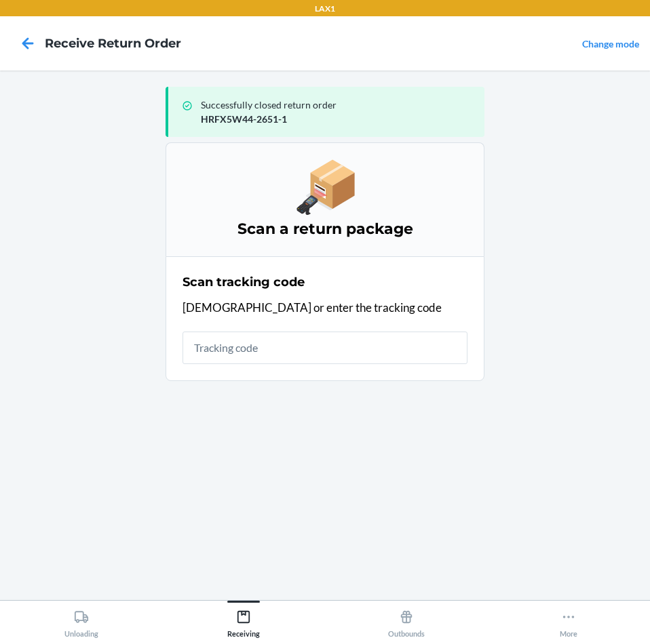 The width and height of the screenshot is (650, 640). What do you see at coordinates (244, 621) in the screenshot?
I see `div: Receiving` at bounding box center [244, 621].